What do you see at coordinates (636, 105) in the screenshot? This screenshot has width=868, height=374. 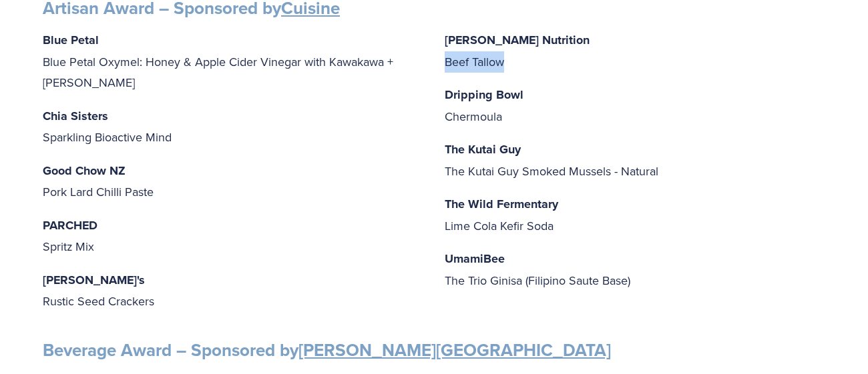 I see `p: Chermoula` at bounding box center [636, 105].